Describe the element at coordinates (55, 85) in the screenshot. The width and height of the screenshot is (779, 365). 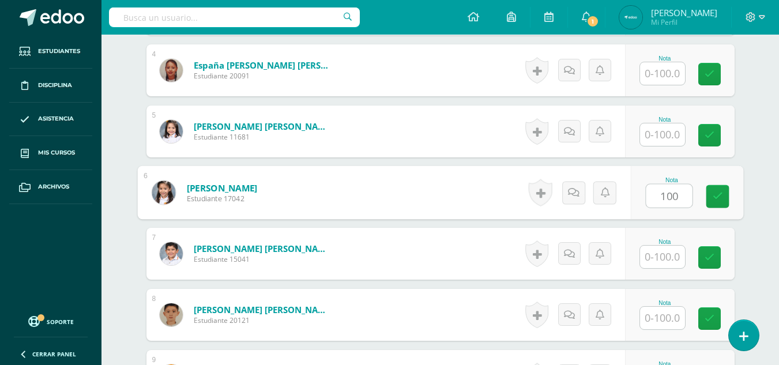
I see `span: Disciplina` at that location.